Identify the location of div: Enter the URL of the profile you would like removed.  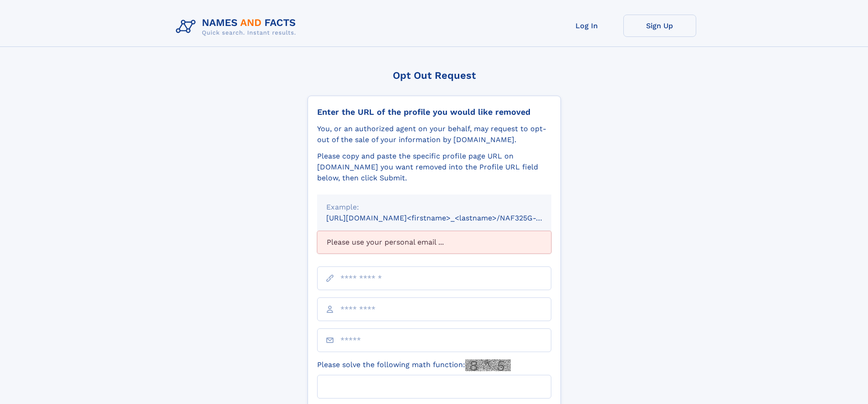
(434, 112).